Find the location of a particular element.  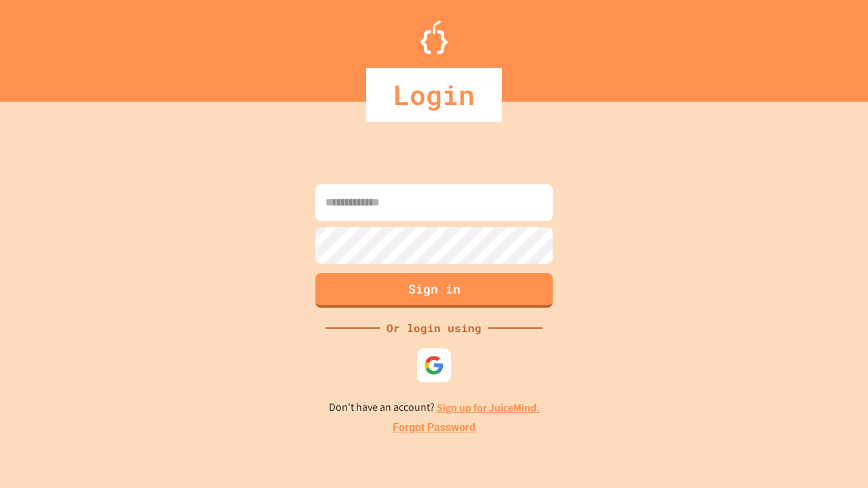

div: Or login using is located at coordinates (434, 328).